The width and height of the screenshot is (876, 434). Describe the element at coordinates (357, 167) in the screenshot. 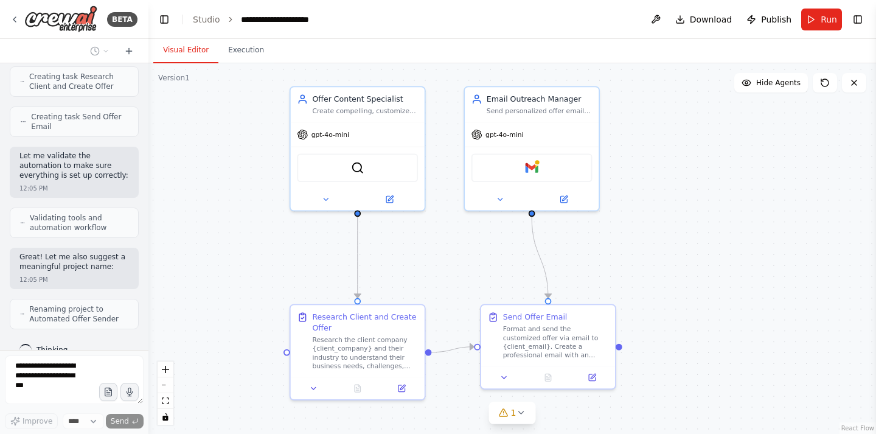

I see `img: SerplyWebSearchTool` at that location.